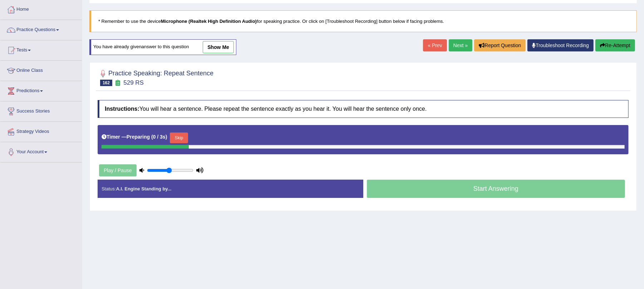  Describe the element at coordinates (41, 70) in the screenshot. I see `a: Online Class` at that location.